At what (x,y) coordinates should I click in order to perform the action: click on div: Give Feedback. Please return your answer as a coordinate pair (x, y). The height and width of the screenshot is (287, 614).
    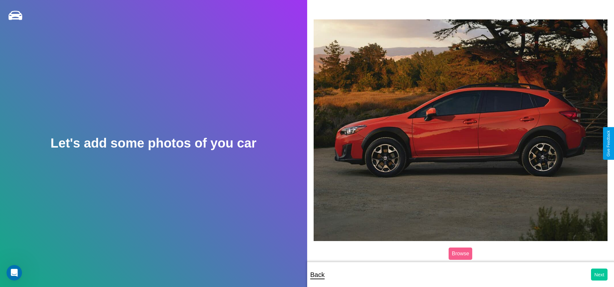
    Looking at the image, I should click on (609, 143).